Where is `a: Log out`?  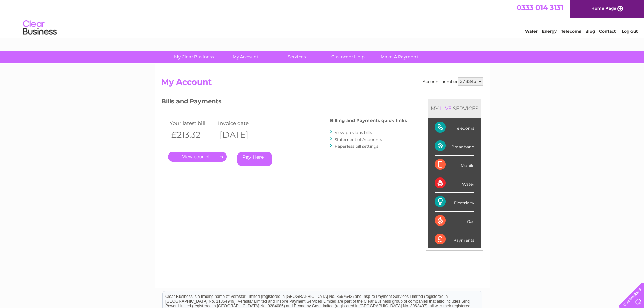
a: Log out is located at coordinates (629, 31).